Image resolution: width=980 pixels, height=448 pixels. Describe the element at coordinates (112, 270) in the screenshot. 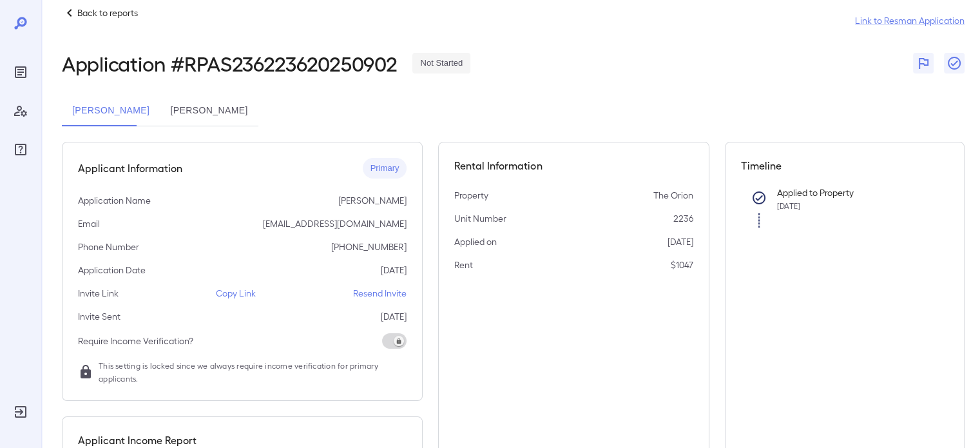

I see `p: Application Date` at that location.